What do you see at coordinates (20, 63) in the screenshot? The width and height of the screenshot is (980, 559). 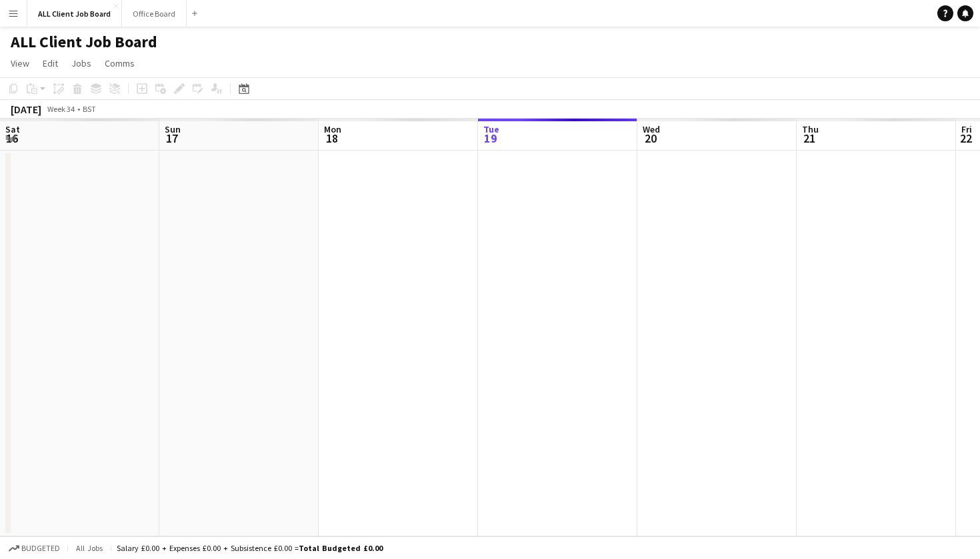 I see `span: View` at bounding box center [20, 63].